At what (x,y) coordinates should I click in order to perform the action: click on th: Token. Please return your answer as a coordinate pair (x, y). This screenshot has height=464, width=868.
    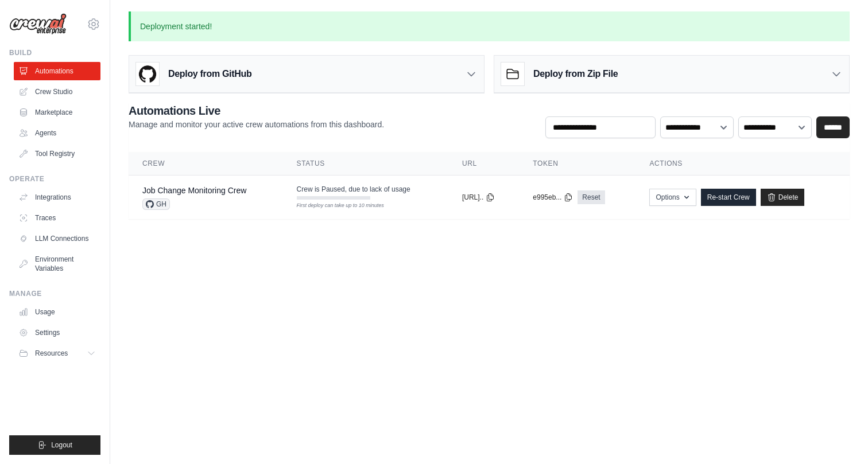
    Looking at the image, I should click on (577, 163).